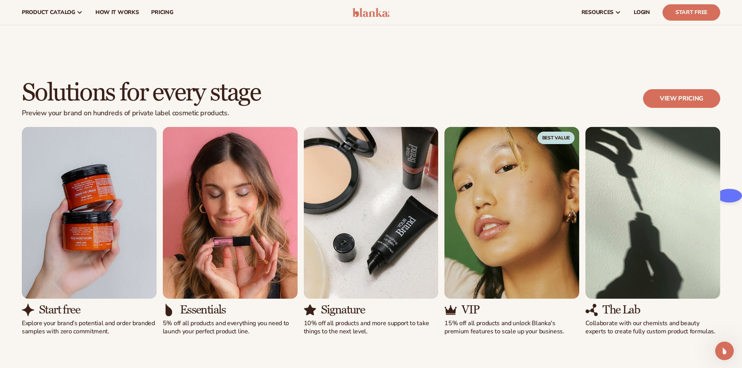 This screenshot has height=368, width=742. I want to click on p: Explore your brand’s potential and order branded samples with zero commitment., so click(89, 328).